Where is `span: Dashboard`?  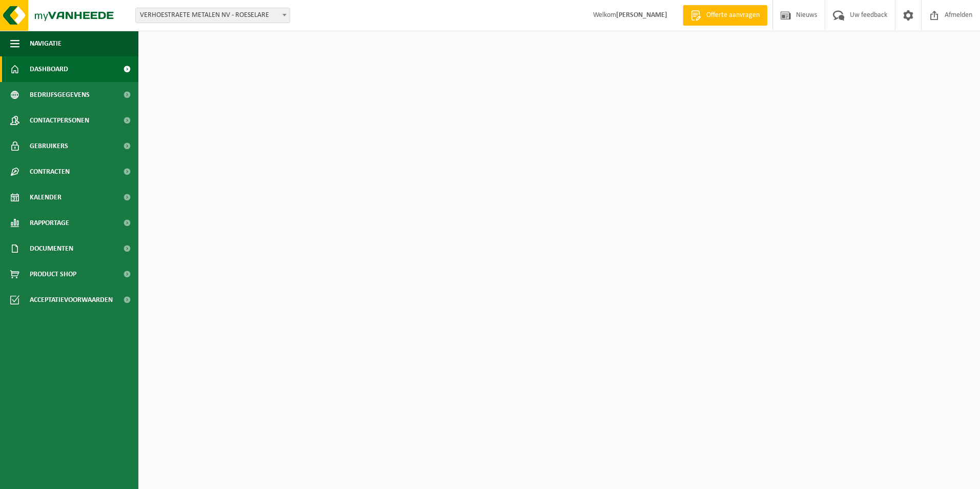 span: Dashboard is located at coordinates (49, 69).